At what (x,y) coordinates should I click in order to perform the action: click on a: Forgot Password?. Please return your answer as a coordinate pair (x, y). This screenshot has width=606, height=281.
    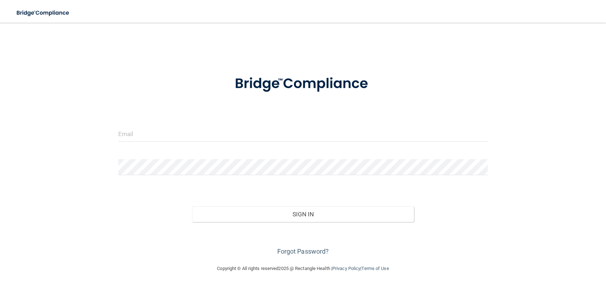
    Looking at the image, I should click on (303, 251).